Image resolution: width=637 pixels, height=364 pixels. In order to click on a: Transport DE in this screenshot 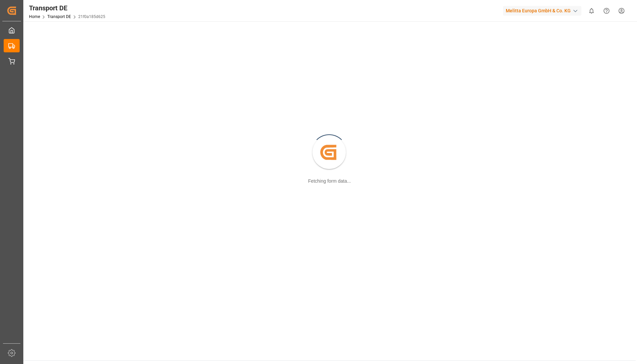, I will do `click(59, 17)`.